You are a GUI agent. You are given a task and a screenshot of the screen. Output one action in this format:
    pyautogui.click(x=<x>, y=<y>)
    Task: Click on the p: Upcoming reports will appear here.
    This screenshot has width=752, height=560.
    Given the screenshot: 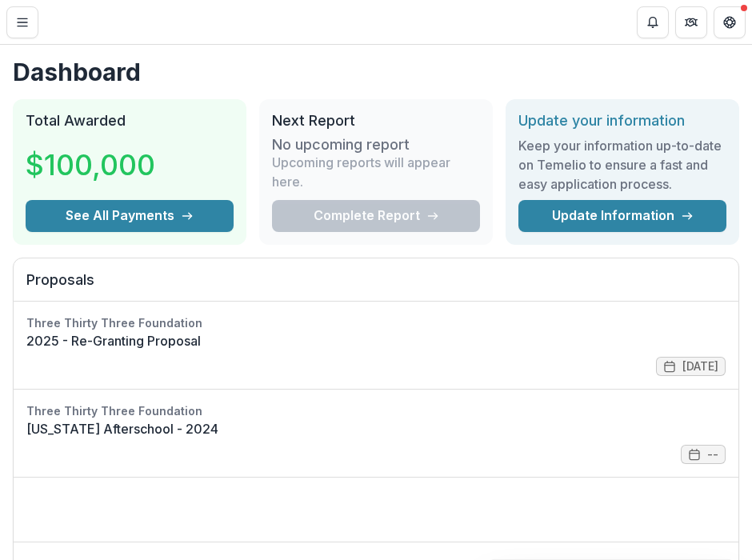 What is the action you would take?
    pyautogui.click(x=376, y=172)
    